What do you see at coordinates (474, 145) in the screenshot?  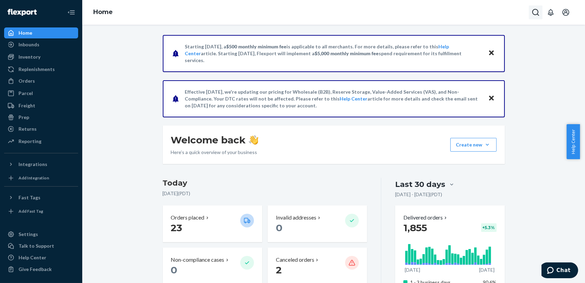 I see `button: Create new` at bounding box center [474, 145].